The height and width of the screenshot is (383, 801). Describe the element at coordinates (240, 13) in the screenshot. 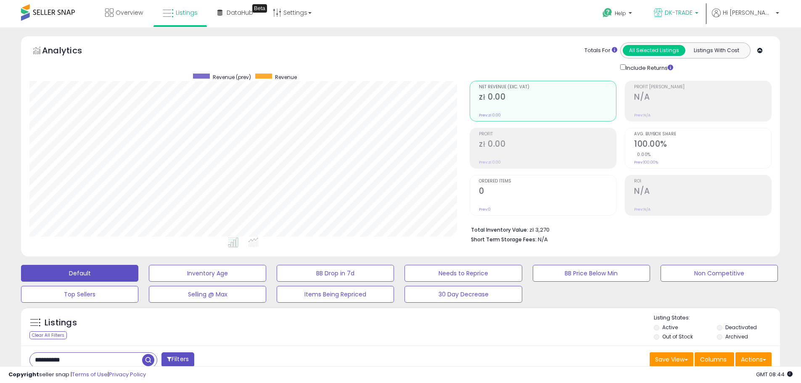

I see `span: DataHub` at that location.